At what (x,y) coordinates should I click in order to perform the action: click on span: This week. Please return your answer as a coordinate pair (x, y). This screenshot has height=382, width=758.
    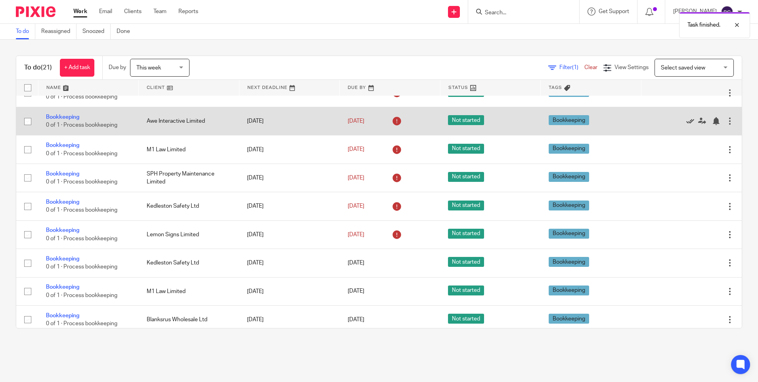
    Looking at the image, I should click on (149, 68).